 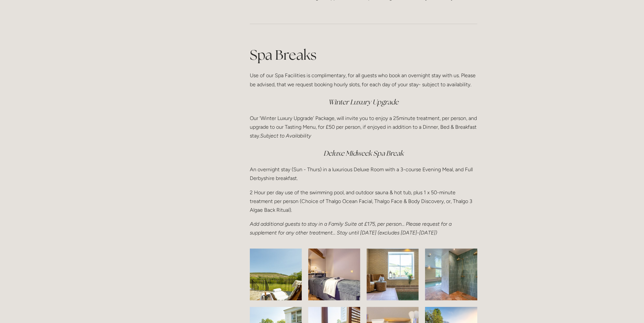 I want to click on img: View of the indoor swimming pool at Losehill House Hotel and Spa, so click(x=451, y=274).